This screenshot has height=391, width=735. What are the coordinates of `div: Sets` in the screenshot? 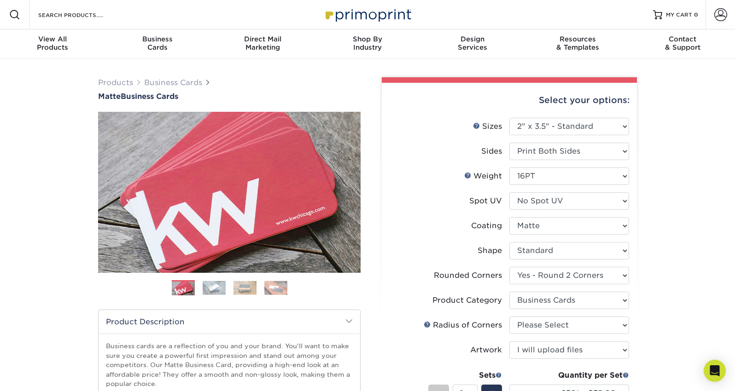 It's located at (465, 376).